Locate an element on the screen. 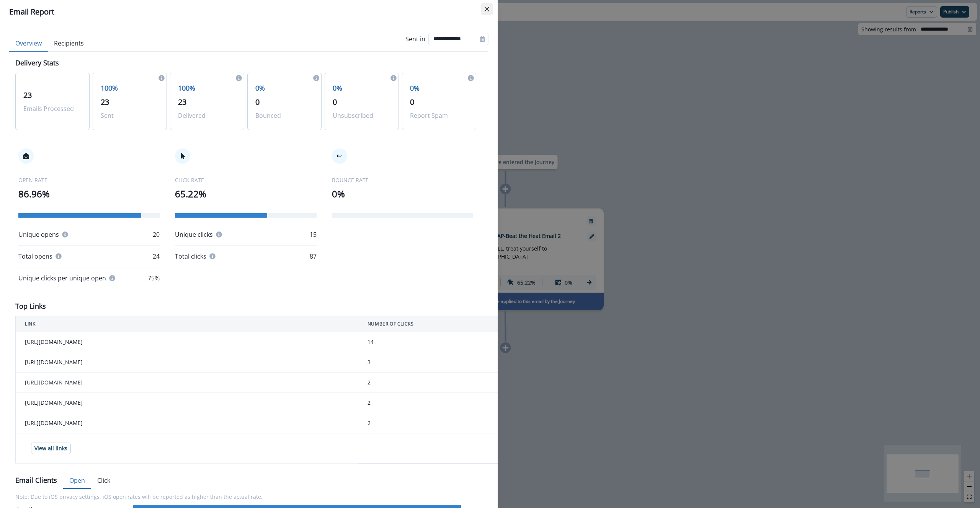 The image size is (980, 508). p: Email Clients is located at coordinates (36, 480).